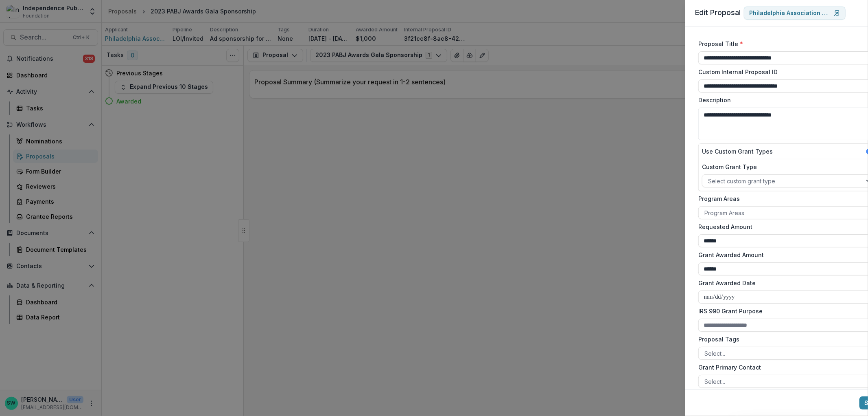 The height and width of the screenshot is (416, 868). I want to click on label: Use Custom Grant Types, so click(737, 151).